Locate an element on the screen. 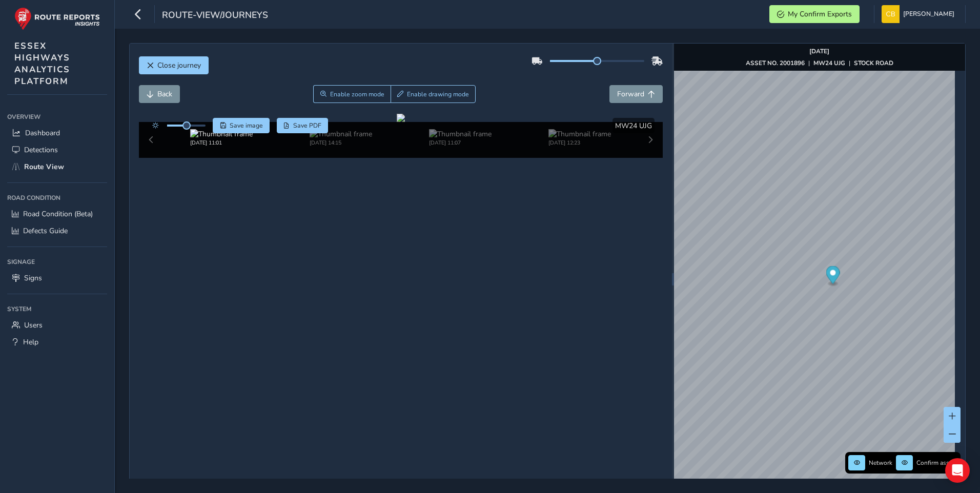  a: Signs is located at coordinates (57, 277).